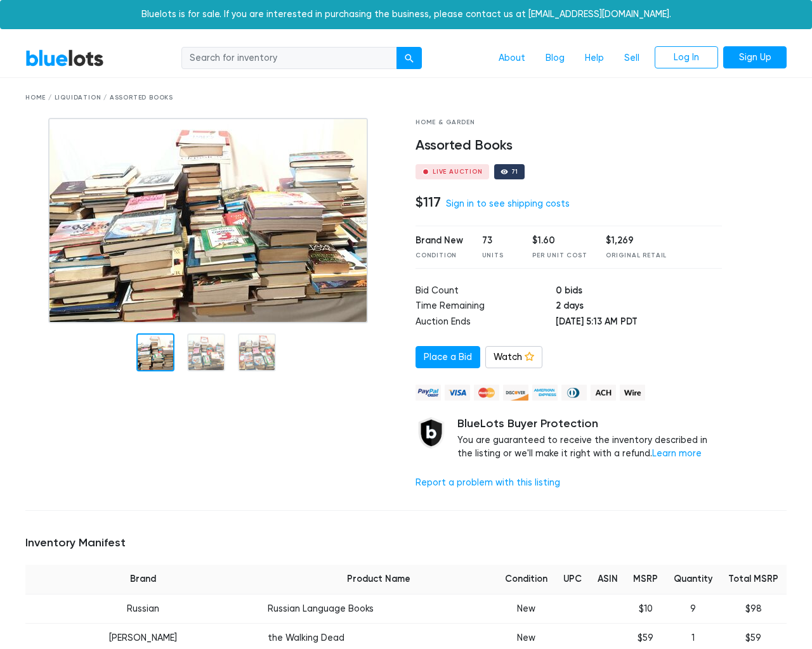 This screenshot has width=812, height=649. I want to click on th: ASIN, so click(607, 579).